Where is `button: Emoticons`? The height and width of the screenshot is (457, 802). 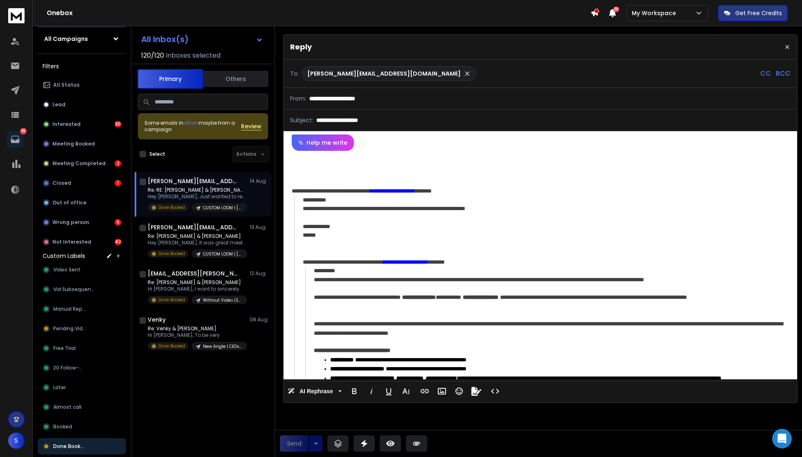 button: Emoticons is located at coordinates (459, 392).